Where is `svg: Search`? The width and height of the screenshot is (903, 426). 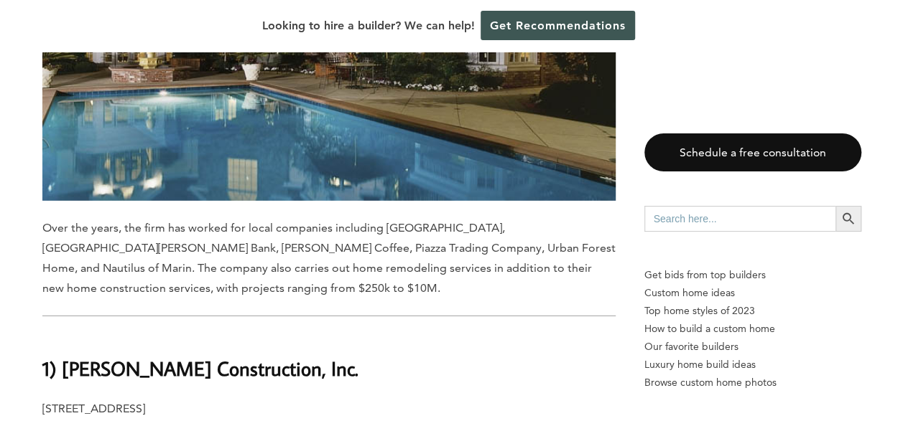
svg: Search is located at coordinates (848, 219).